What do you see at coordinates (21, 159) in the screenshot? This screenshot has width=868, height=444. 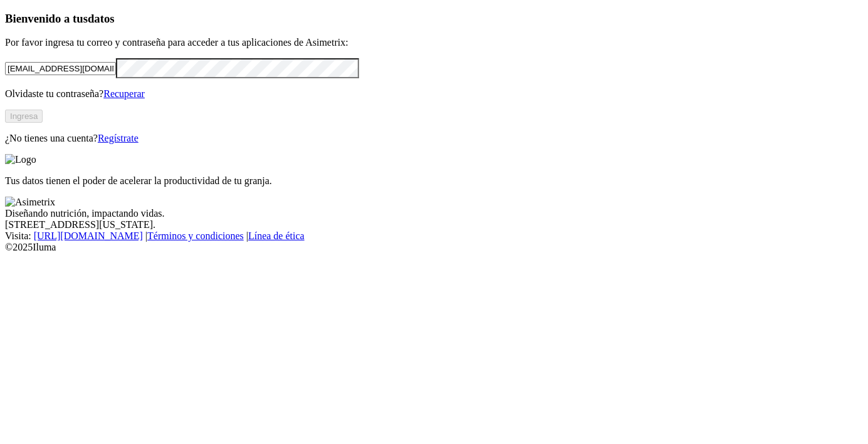 I see `img: Logo` at bounding box center [21, 159].